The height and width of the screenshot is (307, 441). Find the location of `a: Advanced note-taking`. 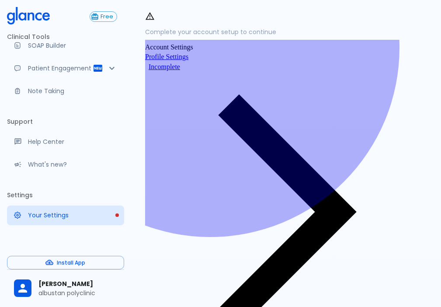

a: Advanced note-taking is located at coordinates (66, 91).